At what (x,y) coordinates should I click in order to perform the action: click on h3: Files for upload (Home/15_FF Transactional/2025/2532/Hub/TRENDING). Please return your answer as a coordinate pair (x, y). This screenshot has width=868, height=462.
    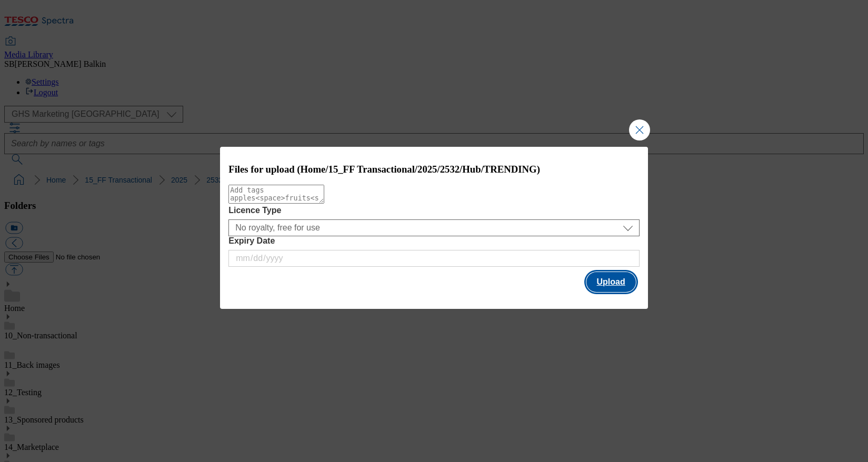
    Looking at the image, I should click on (434, 169).